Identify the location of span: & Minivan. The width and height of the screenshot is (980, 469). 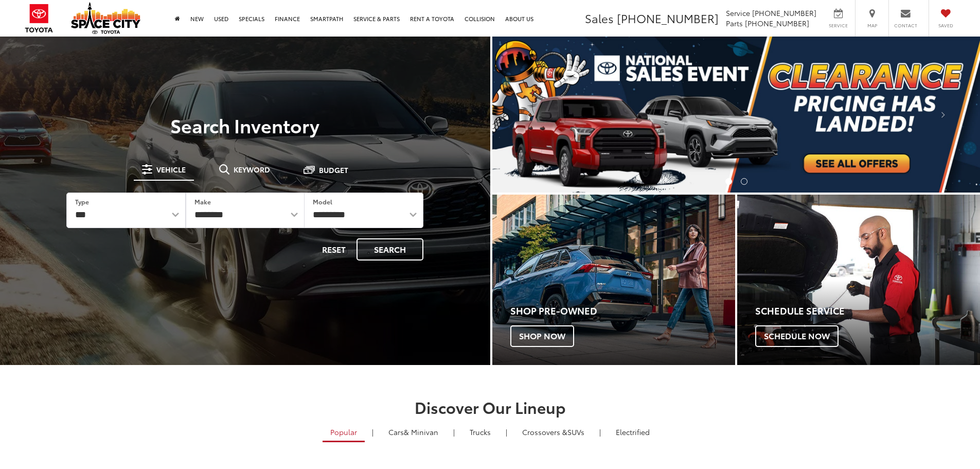
(421, 432).